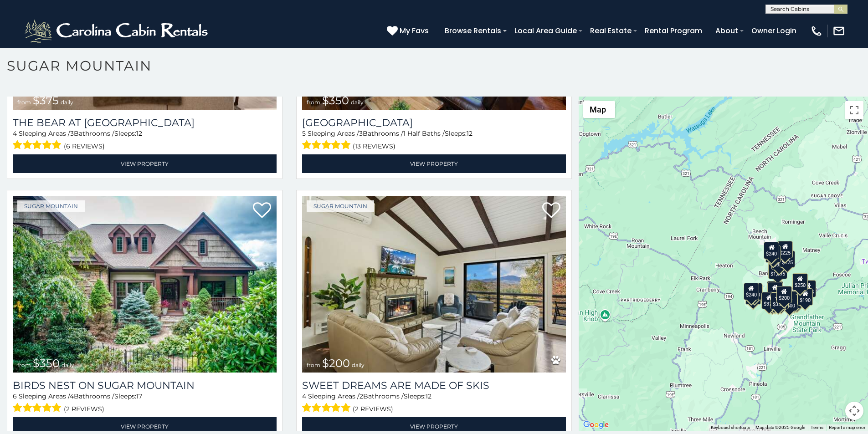  I want to click on div: $200, so click(784, 295).